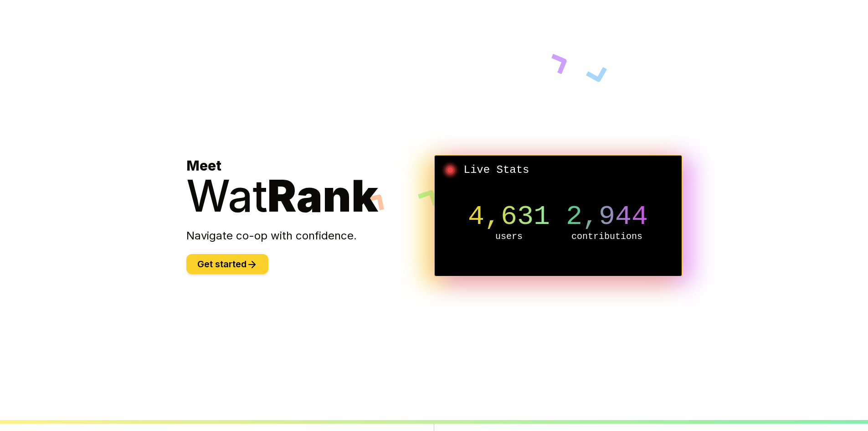  I want to click on h1: Meet, so click(310, 187).